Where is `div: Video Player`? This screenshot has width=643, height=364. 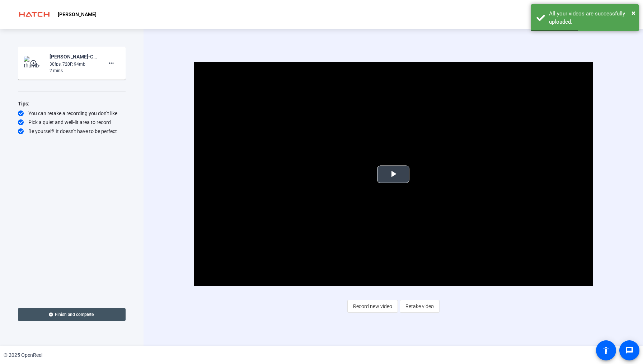
div: Video Player is located at coordinates (393, 174).